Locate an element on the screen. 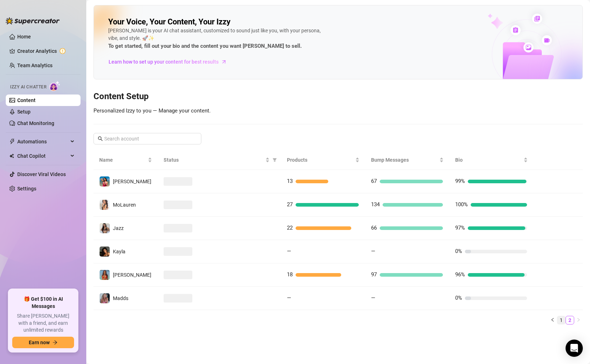 The image size is (590, 364). img: Jazz is located at coordinates (105, 228).